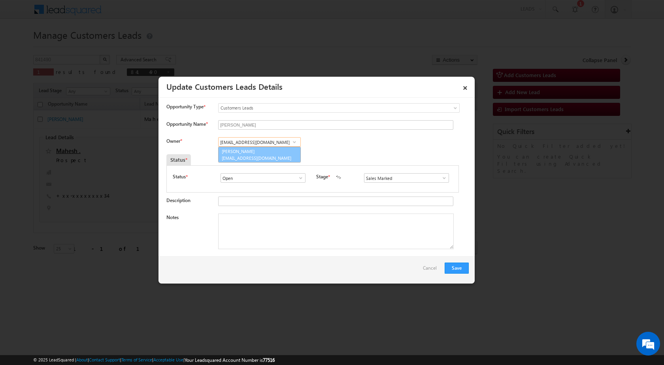 Image resolution: width=664 pixels, height=365 pixels. Describe the element at coordinates (322, 177) in the screenshot. I see `label: Stage` at that location.